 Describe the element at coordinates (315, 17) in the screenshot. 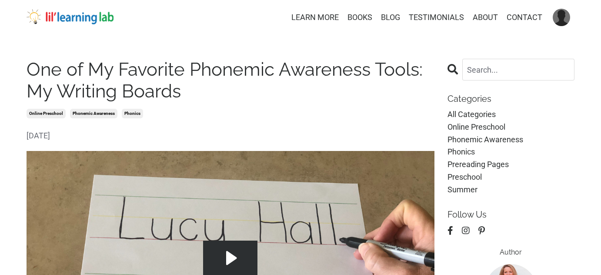

I see `a: LEARN MORE` at that location.